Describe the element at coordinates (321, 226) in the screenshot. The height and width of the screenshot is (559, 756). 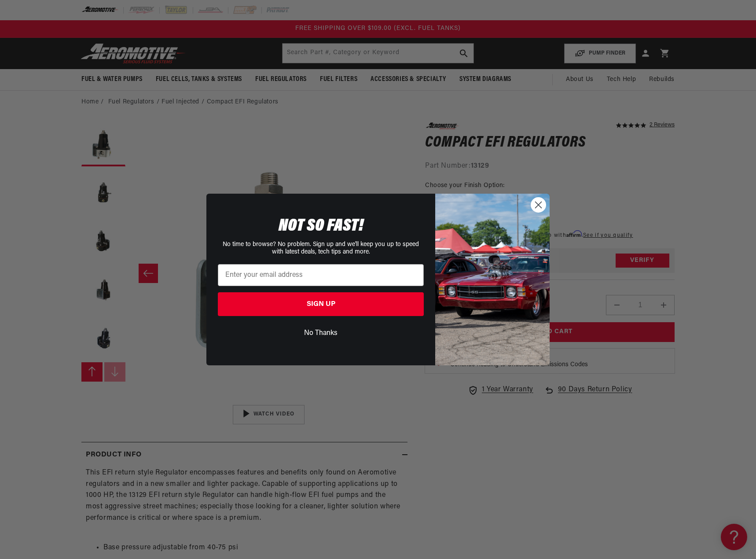
I see `span: NOT SO FAST!` at that location.